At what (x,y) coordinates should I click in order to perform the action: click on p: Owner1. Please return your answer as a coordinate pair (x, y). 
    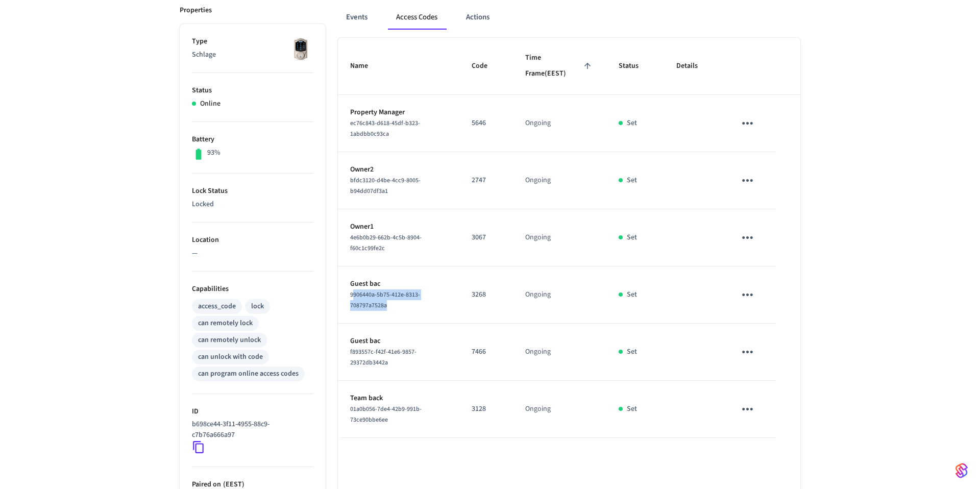
    Looking at the image, I should click on (399, 227).